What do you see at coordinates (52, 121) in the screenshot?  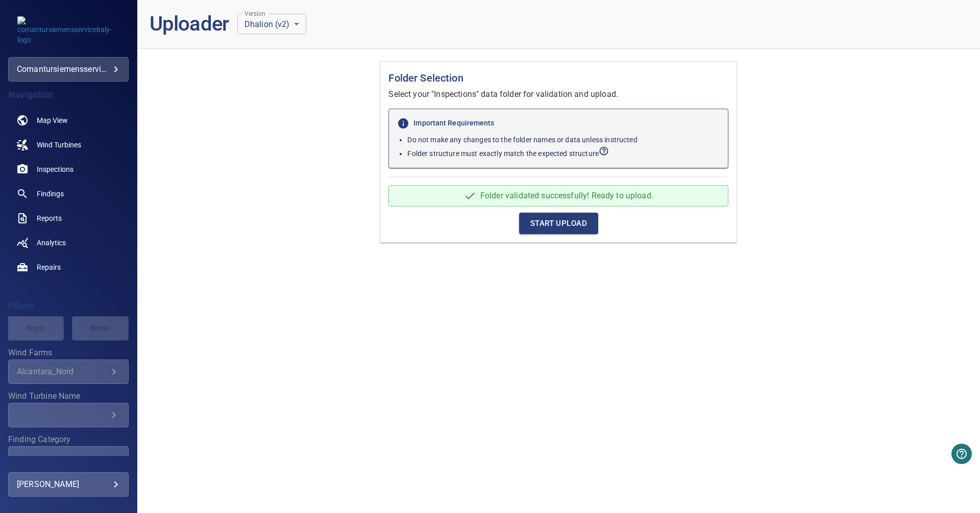 I see `span: Map View` at bounding box center [52, 121].